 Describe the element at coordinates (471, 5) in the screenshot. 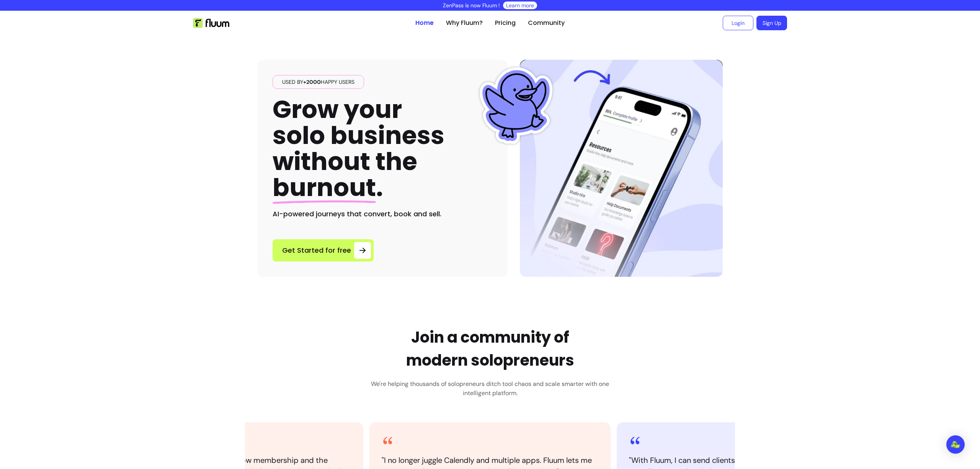

I see `p: ZenPass is now Fluum !` at that location.